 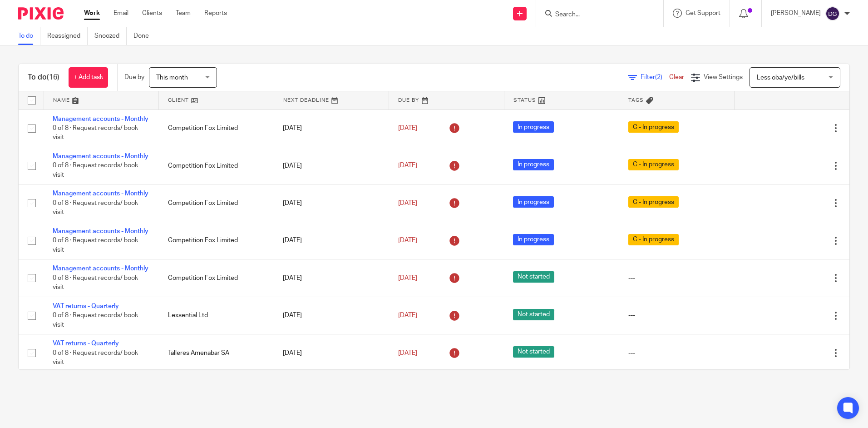 What do you see at coordinates (781, 78) in the screenshot?
I see `span: Less oba/ye/bills` at bounding box center [781, 78].